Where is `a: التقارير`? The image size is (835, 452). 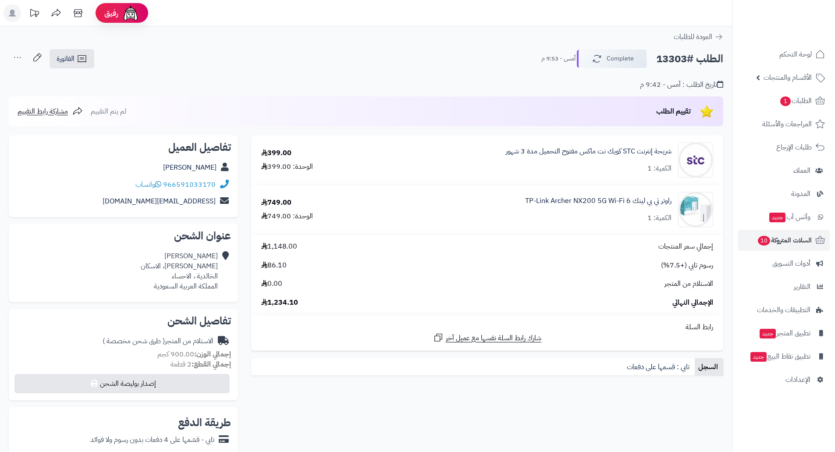
a: التقارير is located at coordinates (784, 287).